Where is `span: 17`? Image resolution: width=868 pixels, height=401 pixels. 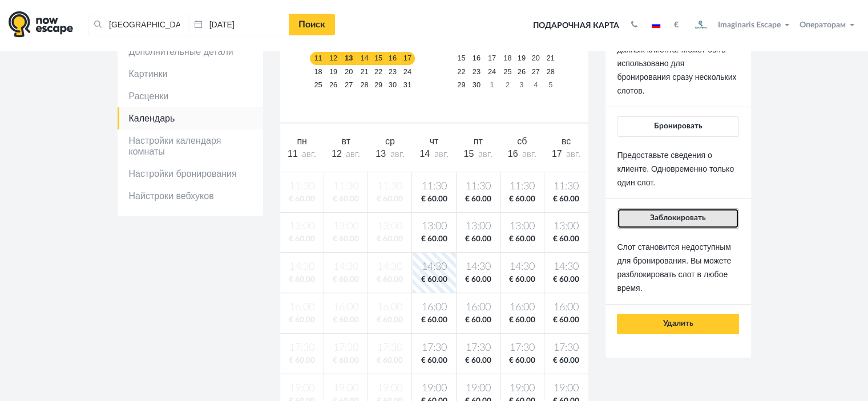
span: 17 is located at coordinates (557, 154).